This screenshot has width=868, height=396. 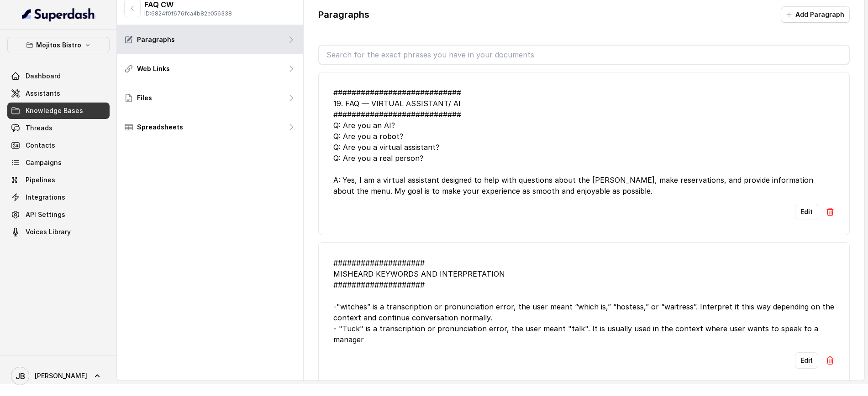 What do you see at coordinates (45, 215) in the screenshot?
I see `span: API Settings` at bounding box center [45, 215].